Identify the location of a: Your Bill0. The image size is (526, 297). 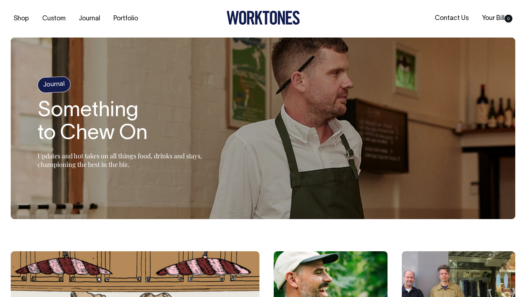
(497, 18).